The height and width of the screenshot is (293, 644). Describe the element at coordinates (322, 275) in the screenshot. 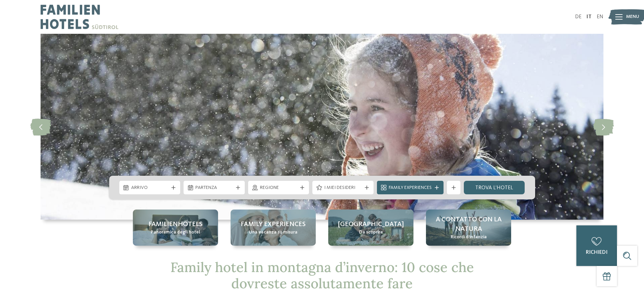

I see `span: Family hotel in montagna d’inverno: 10 cose che dovreste assolutamente fare` at that location.